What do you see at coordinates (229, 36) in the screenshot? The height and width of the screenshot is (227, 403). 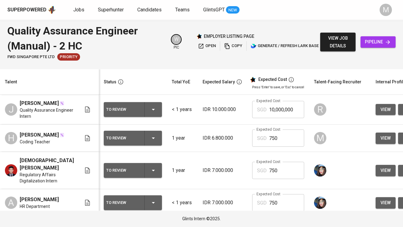 I see `p: employer listing page` at bounding box center [229, 36].